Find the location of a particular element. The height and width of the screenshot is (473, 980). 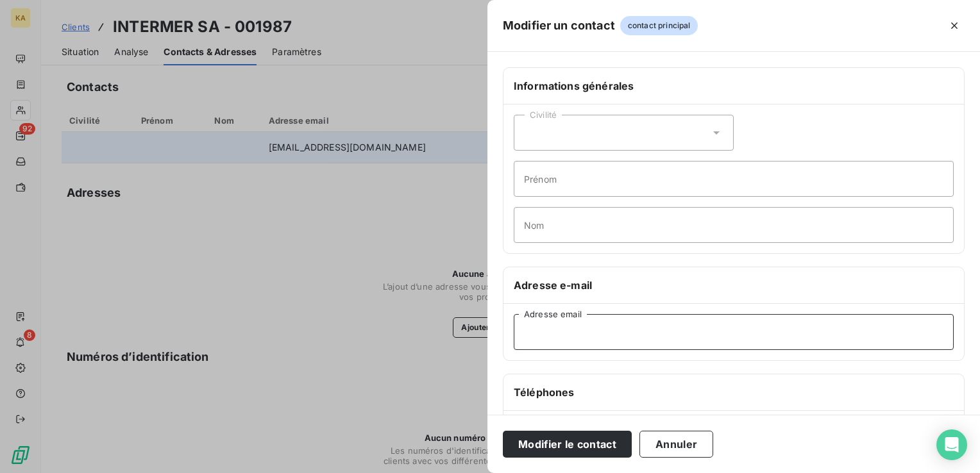

h5: Modifier un contact is located at coordinates (559, 26).